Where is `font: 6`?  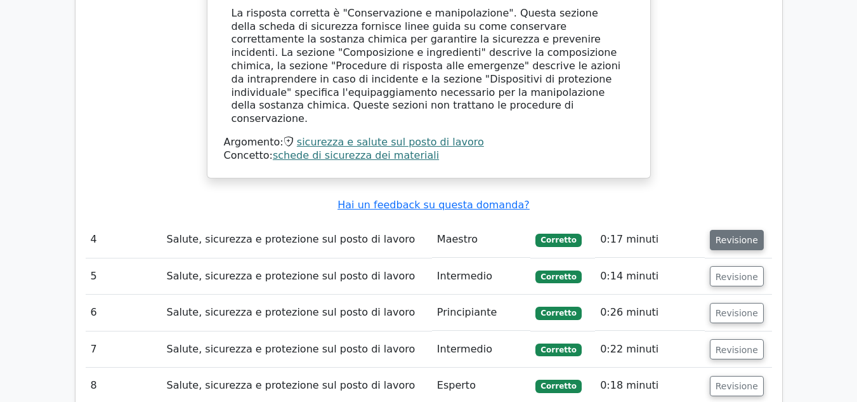 font: 6 is located at coordinates (94, 311).